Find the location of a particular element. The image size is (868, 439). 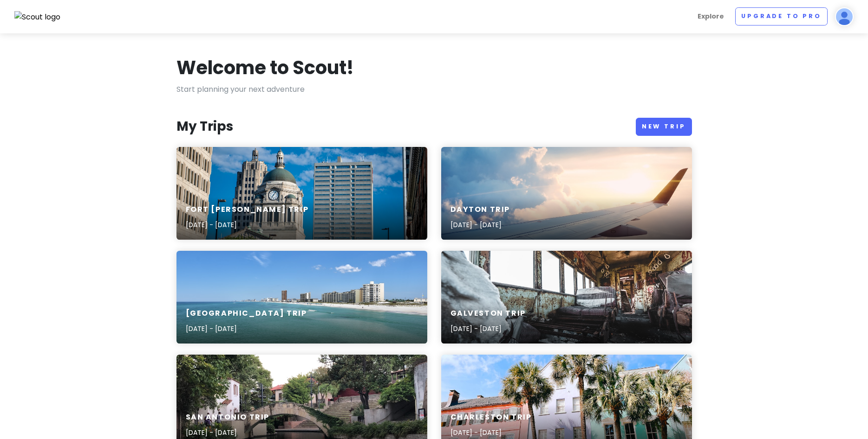

h6: San Antonio Trip is located at coordinates (227, 418).